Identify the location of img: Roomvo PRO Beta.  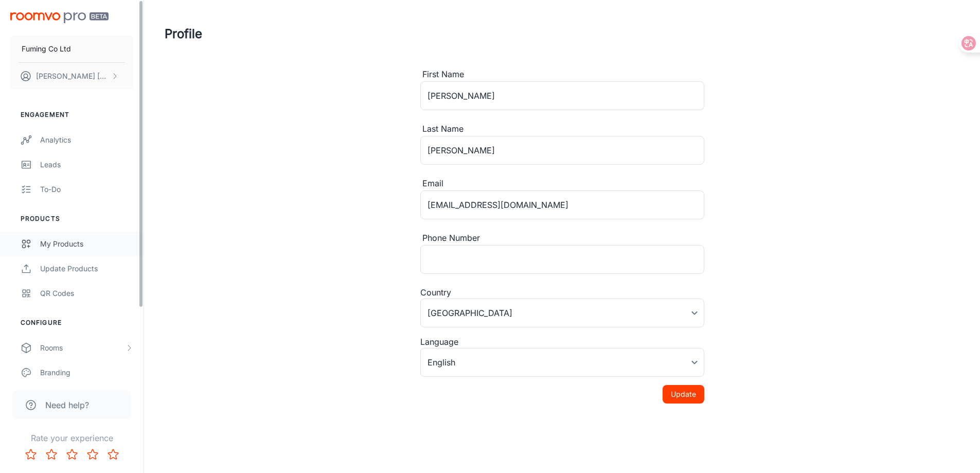
(59, 17).